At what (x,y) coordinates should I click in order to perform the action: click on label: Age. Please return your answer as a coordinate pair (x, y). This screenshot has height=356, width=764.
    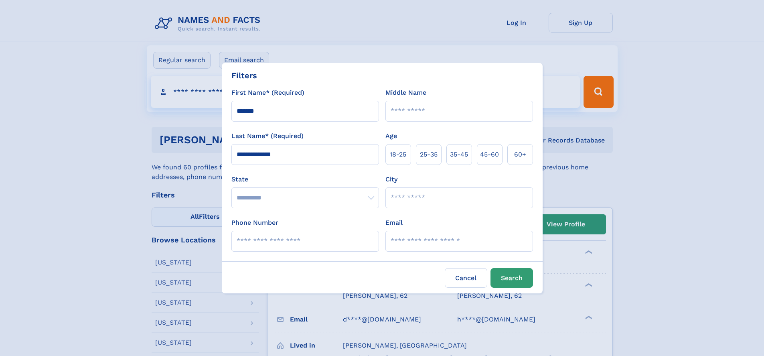
    Looking at the image, I should click on (391, 136).